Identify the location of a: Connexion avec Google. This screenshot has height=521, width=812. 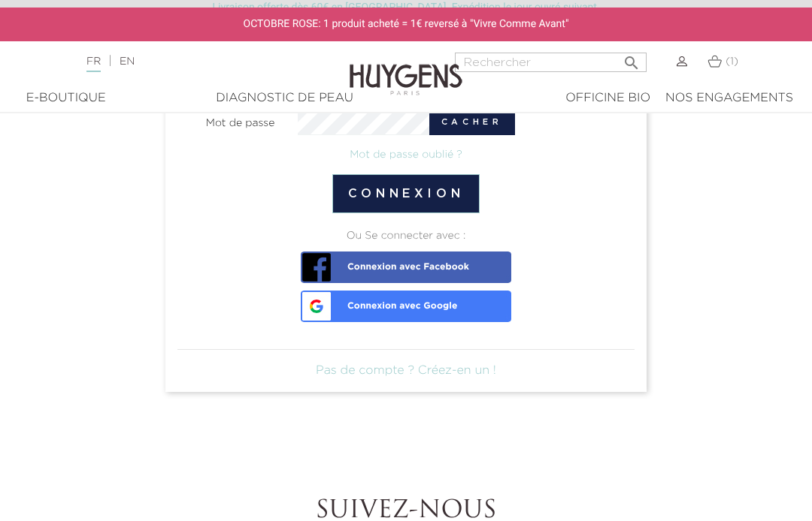
(406, 306).